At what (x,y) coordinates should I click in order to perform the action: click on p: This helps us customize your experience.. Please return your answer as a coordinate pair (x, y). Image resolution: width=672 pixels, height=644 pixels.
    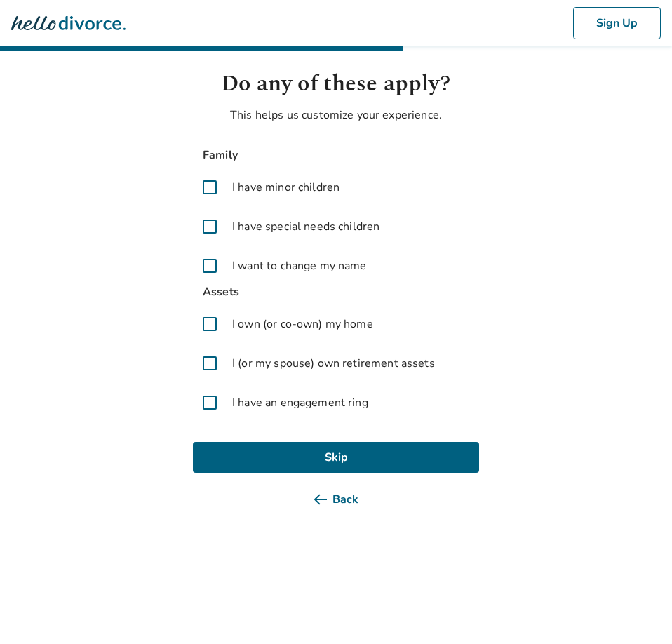
    Looking at the image, I should click on (336, 115).